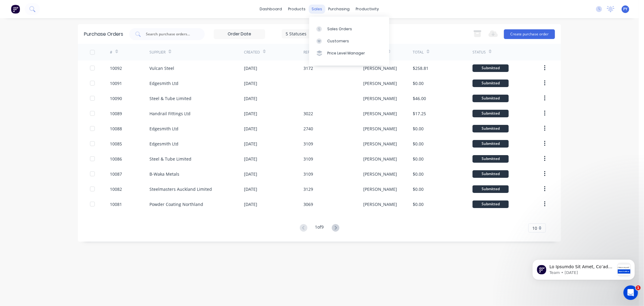 The width and height of the screenshot is (644, 306). Describe the element at coordinates (116, 159) in the screenshot. I see `div: 10086` at that location.